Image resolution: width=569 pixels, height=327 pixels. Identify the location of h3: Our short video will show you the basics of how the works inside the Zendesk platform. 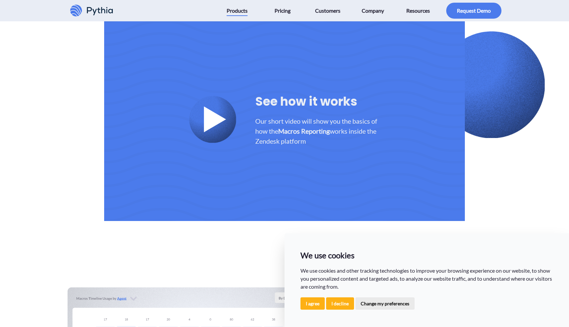
(317, 131).